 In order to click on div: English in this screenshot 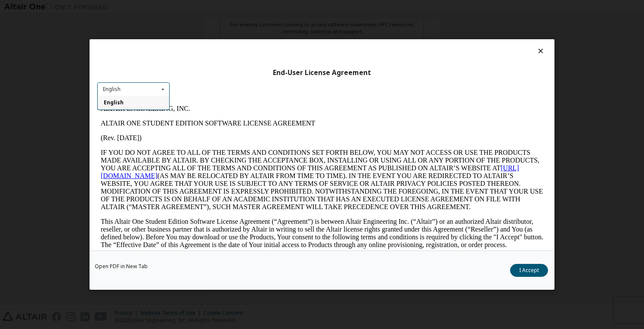, I will do `click(111, 89)`.